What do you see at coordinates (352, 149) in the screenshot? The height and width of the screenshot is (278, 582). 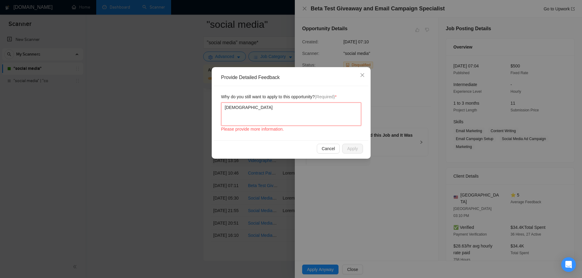 I see `button: Apply` at bounding box center [352, 149].